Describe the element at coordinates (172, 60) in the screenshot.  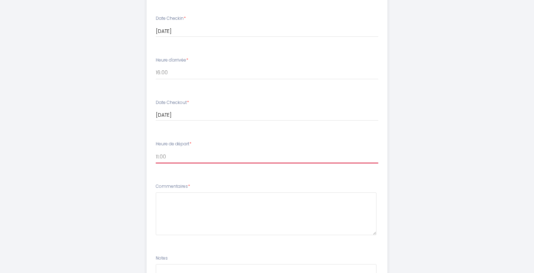
I see `label: Heure d'arrivée` at that location.